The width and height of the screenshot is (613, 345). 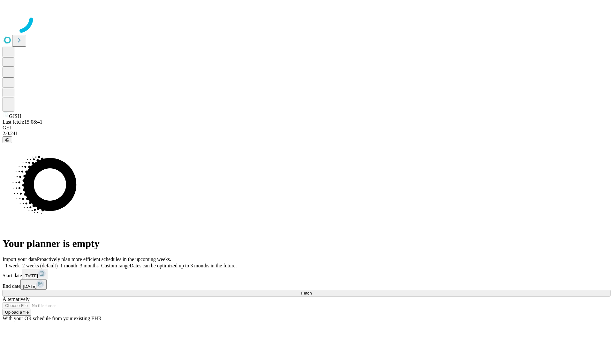 What do you see at coordinates (307, 243) in the screenshot?
I see `h1: Your planner is empty` at bounding box center [307, 243].